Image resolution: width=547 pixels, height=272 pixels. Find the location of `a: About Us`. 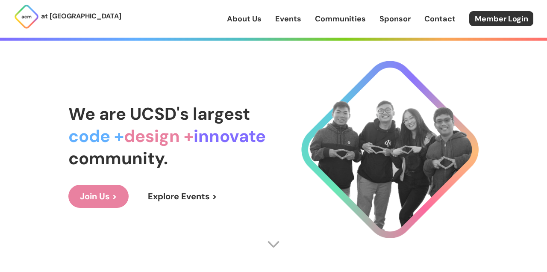

a: About Us is located at coordinates (244, 19).